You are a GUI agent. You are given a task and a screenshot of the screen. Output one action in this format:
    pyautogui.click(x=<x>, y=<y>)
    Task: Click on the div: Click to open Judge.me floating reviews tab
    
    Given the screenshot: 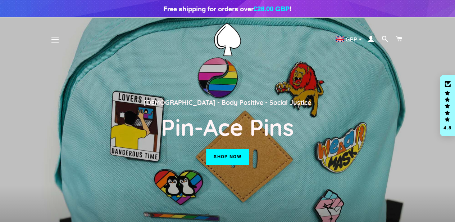 What is the action you would take?
    pyautogui.click(x=448, y=105)
    